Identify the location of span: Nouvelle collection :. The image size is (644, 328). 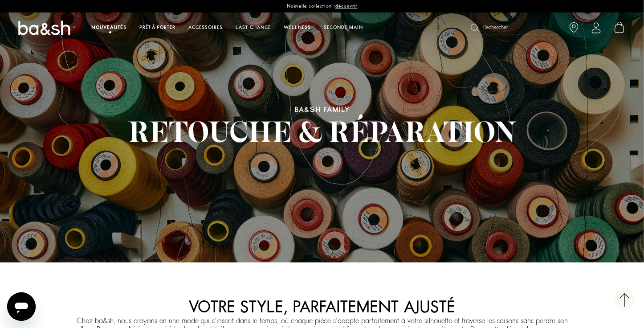
(311, 7).